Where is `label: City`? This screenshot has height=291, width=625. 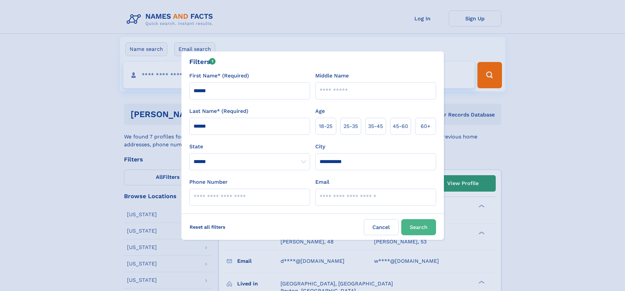 label: City is located at coordinates (320, 147).